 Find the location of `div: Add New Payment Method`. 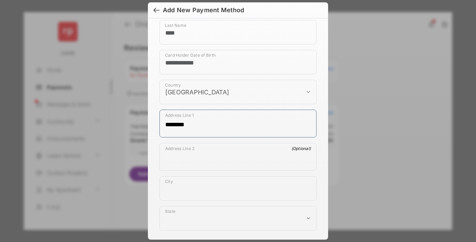

div: Add New Payment Method is located at coordinates (203, 10).